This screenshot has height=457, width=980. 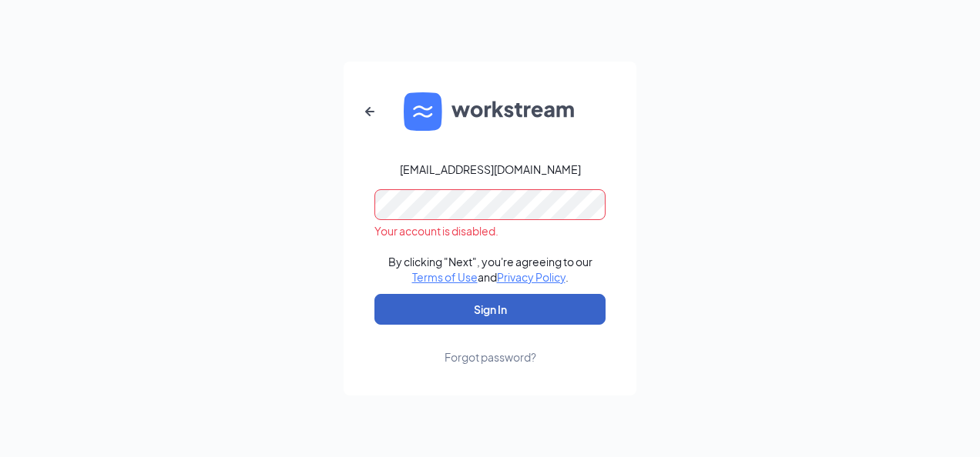 I want to click on img: WS logo and Workstream text, so click(x=490, y=111).